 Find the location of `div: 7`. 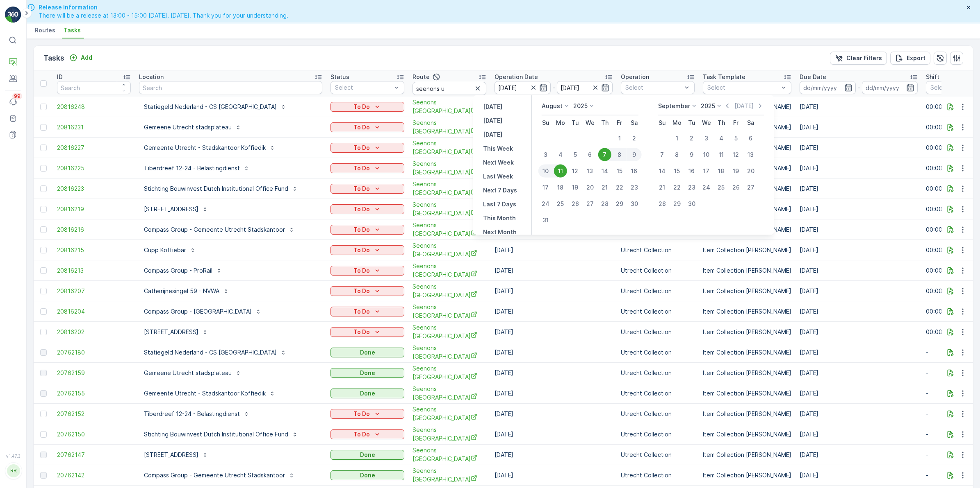

div: 7 is located at coordinates (605, 155).